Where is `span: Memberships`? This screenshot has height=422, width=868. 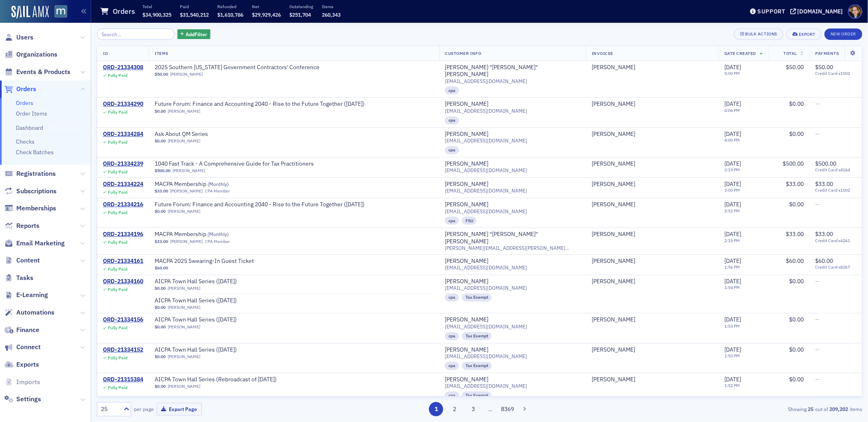
span: Memberships is located at coordinates (37, 208).